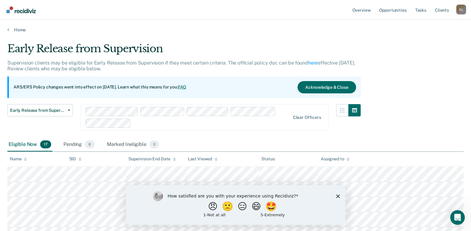 The width and height of the screenshot is (471, 231). Describe the element at coordinates (71, 29) in the screenshot. I see `div: 1 - Not at all` at that location.